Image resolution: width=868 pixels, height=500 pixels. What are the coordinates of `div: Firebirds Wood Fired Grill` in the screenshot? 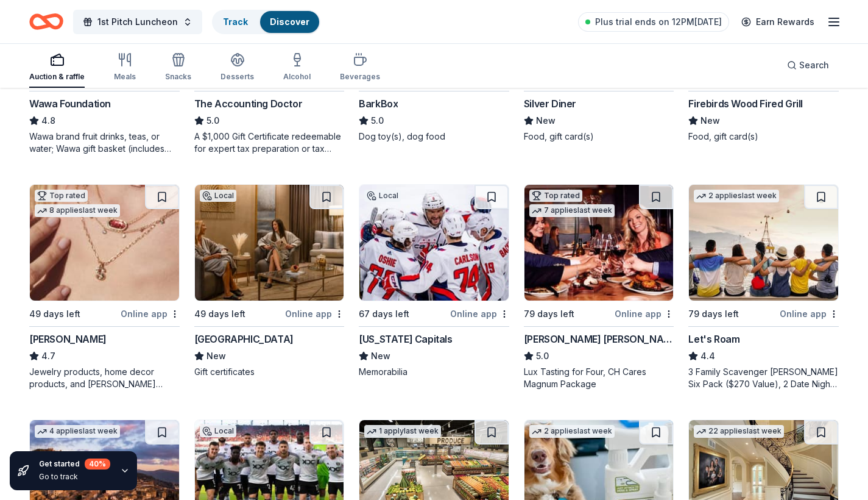 It's located at (745, 104).